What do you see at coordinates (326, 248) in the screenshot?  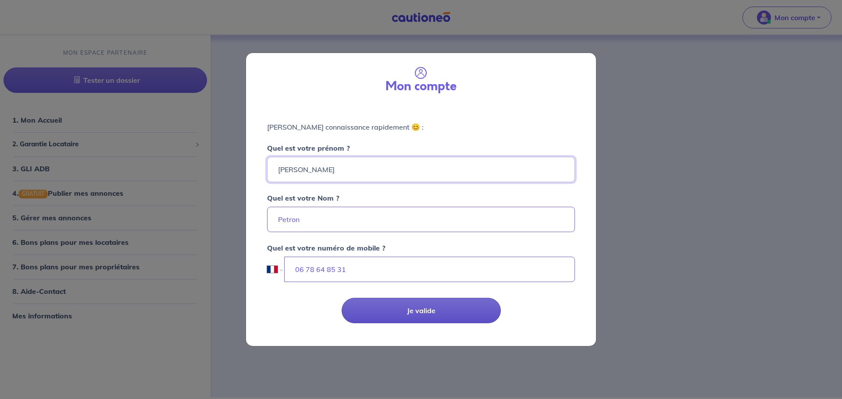 I see `strong: Quel est votre numéro de mobile ?` at bounding box center [326, 248].